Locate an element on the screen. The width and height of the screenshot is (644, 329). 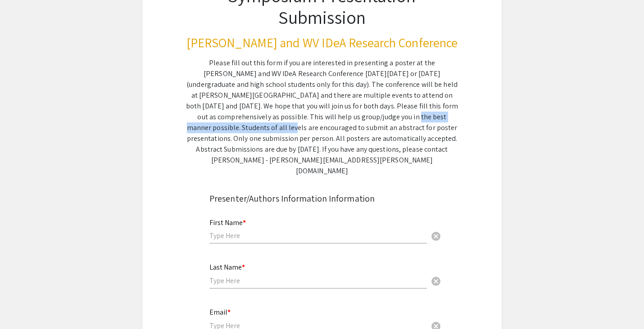
mat-label: Email is located at coordinates (220, 312).